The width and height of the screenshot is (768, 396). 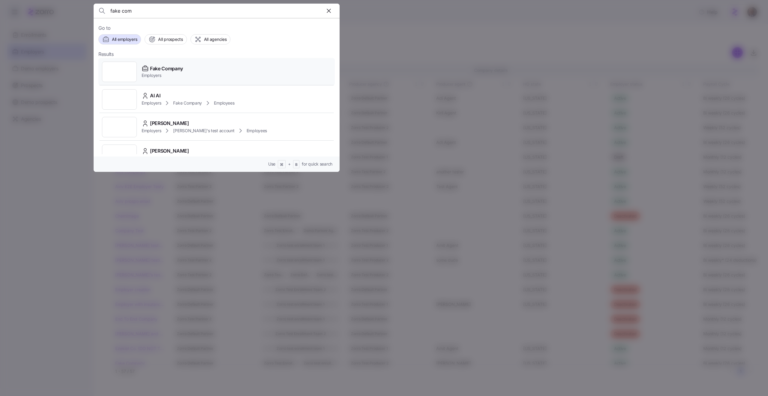 What do you see at coordinates (125, 39) in the screenshot?
I see `span: All employers` at bounding box center [125, 39].